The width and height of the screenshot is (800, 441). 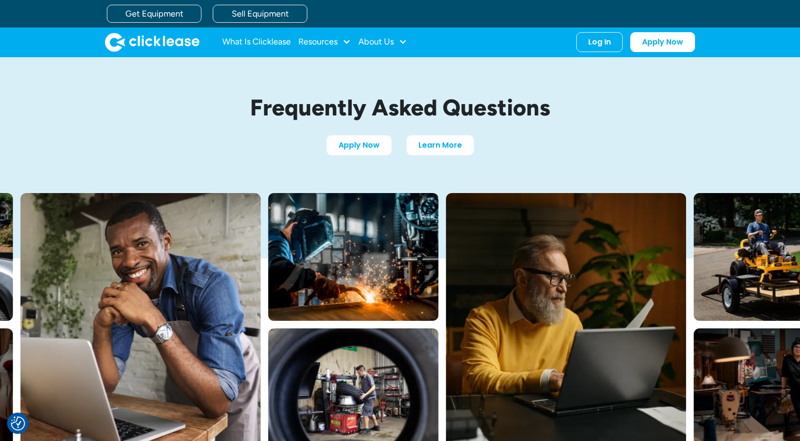 What do you see at coordinates (600, 42) in the screenshot?
I see `div: Log In` at bounding box center [600, 42].